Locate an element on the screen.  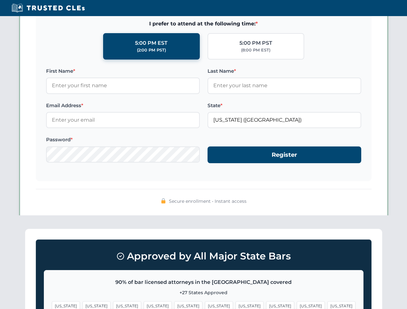
button: Register is located at coordinates (284, 155).